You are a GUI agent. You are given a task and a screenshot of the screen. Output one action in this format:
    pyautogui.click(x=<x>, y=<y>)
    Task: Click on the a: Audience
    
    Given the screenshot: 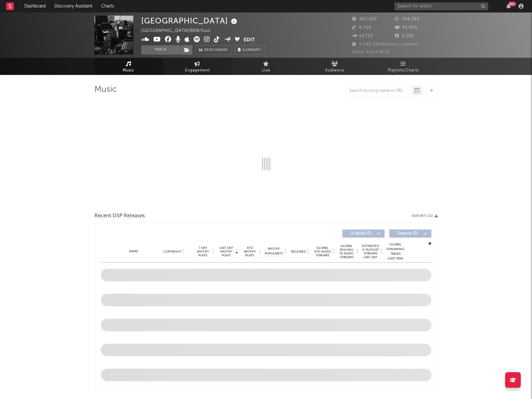 What is the action you would take?
    pyautogui.click(x=335, y=66)
    